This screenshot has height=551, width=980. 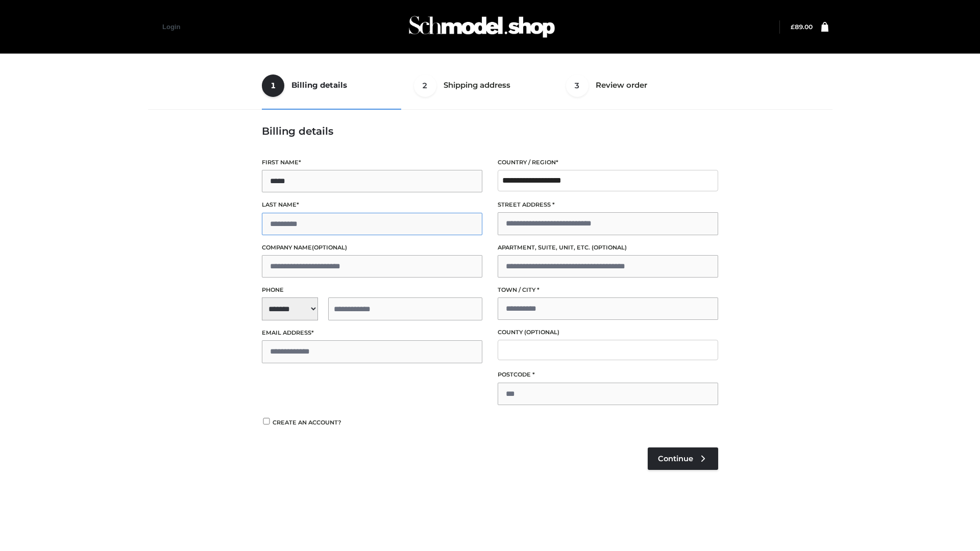 I want to click on span: Create an account?, so click(x=306, y=422).